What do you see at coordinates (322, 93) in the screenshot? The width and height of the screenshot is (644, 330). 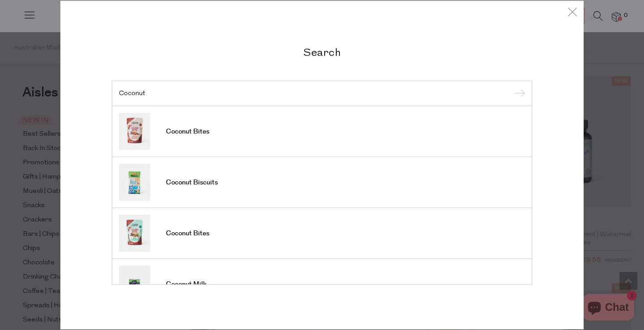 I see `input: Search` at bounding box center [322, 93].